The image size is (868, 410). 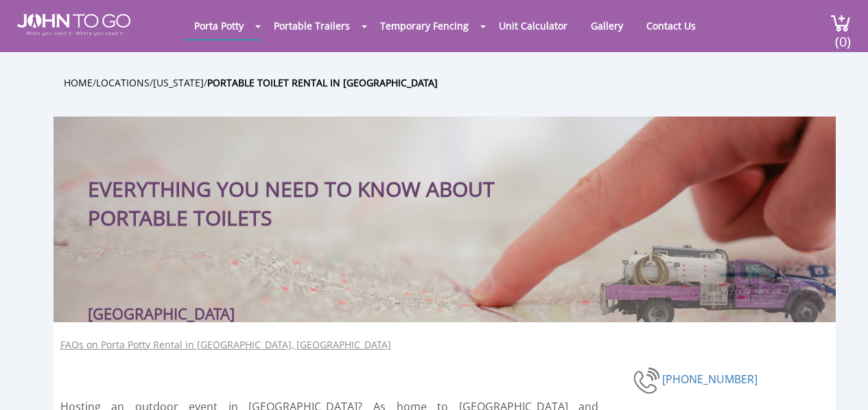 What do you see at coordinates (424, 26) in the screenshot?
I see `a: Temporary Fencing` at bounding box center [424, 26].